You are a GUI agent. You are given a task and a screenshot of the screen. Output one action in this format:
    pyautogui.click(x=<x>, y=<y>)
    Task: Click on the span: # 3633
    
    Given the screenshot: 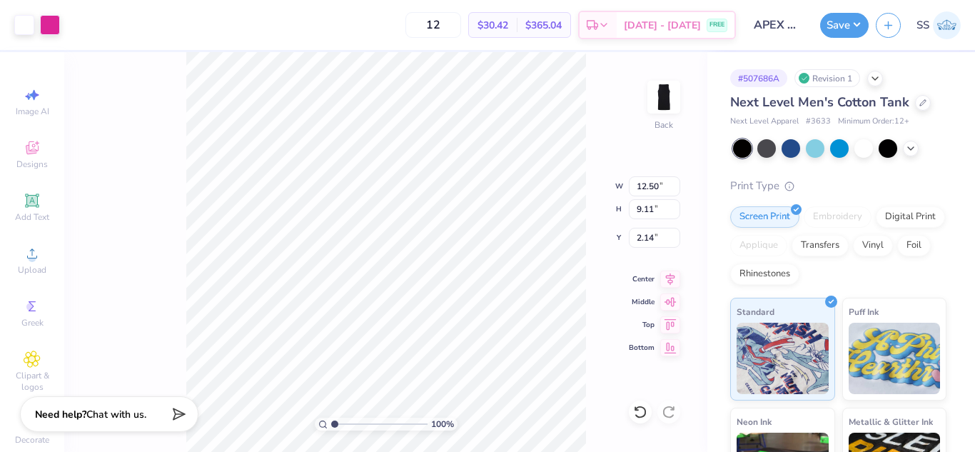 What is the action you would take?
    pyautogui.click(x=818, y=121)
    